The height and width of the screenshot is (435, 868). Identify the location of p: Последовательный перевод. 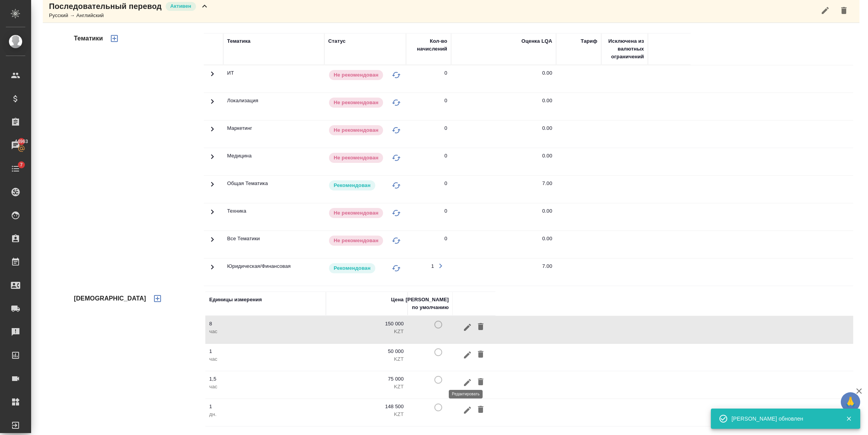
(105, 6).